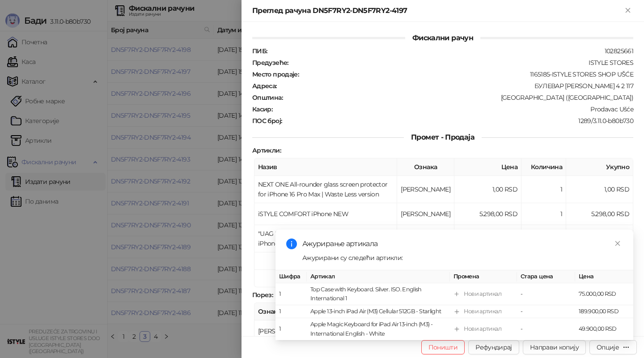 This screenshot has width=644, height=358. Describe the element at coordinates (292, 244) in the screenshot. I see `span: info-circle` at that location.